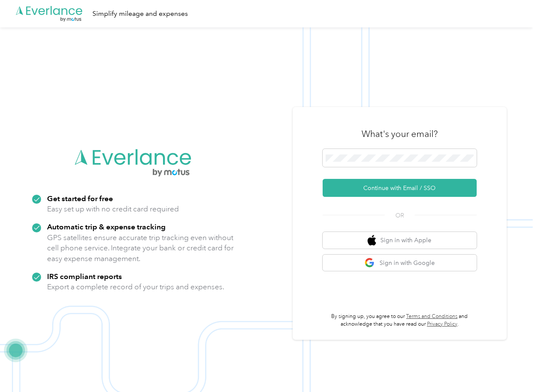 The image size is (537, 392). Describe the element at coordinates (80, 198) in the screenshot. I see `strong: Get started for free` at that location.